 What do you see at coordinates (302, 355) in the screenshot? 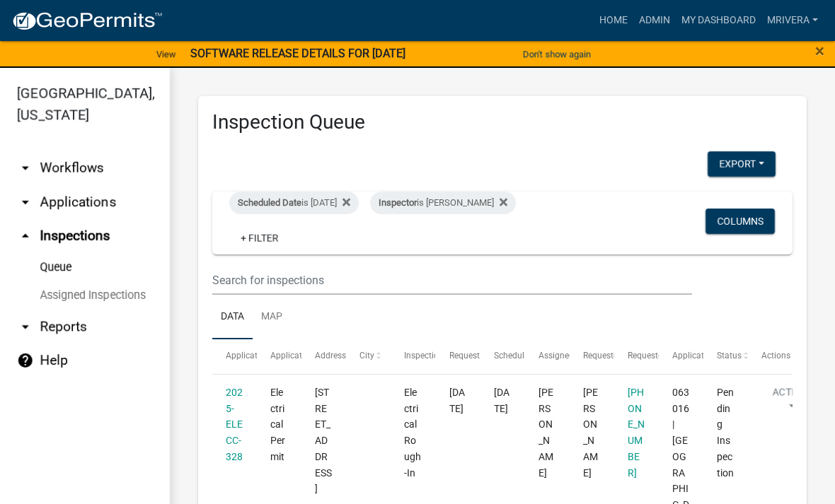
I see `span: Application Type` at bounding box center [302, 355].